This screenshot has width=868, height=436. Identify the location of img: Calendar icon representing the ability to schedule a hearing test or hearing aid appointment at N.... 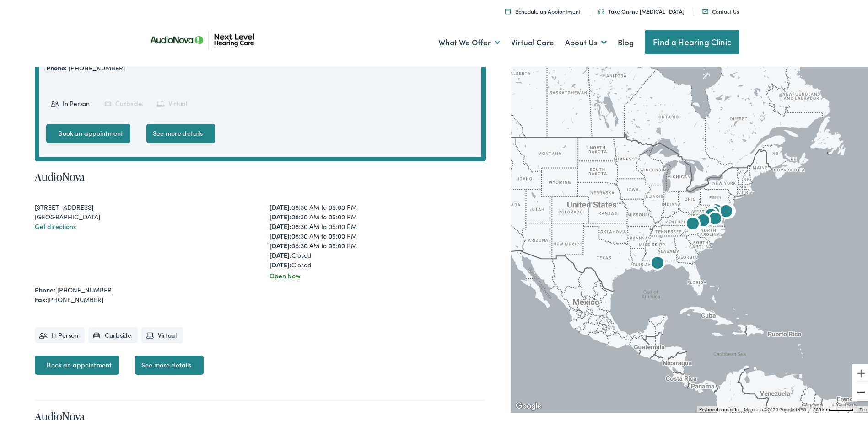
(508, 9).